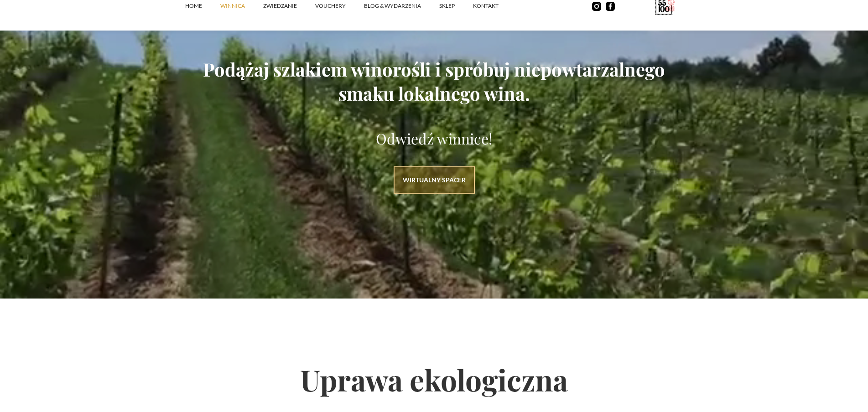 This screenshot has width=868, height=412. What do you see at coordinates (434, 180) in the screenshot?
I see `a: WIRTUALNY SPACER` at bounding box center [434, 180].